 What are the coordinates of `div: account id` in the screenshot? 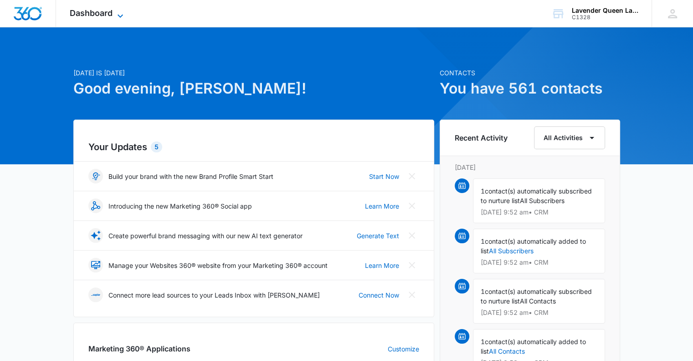 It's located at (605, 17).